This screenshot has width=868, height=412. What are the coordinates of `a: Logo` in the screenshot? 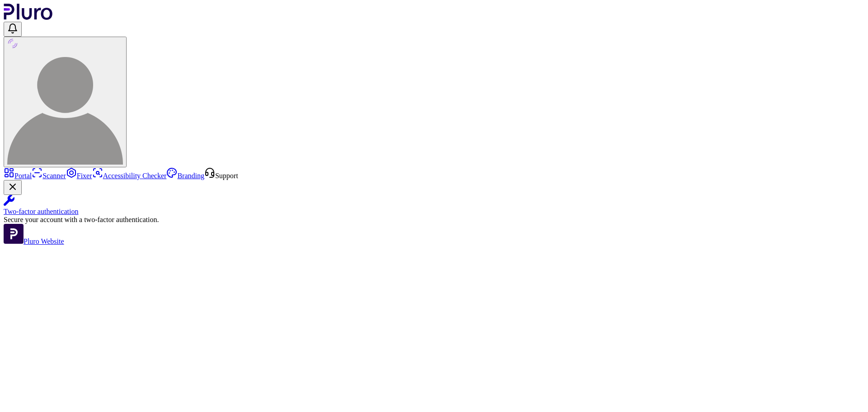 It's located at (28, 17).